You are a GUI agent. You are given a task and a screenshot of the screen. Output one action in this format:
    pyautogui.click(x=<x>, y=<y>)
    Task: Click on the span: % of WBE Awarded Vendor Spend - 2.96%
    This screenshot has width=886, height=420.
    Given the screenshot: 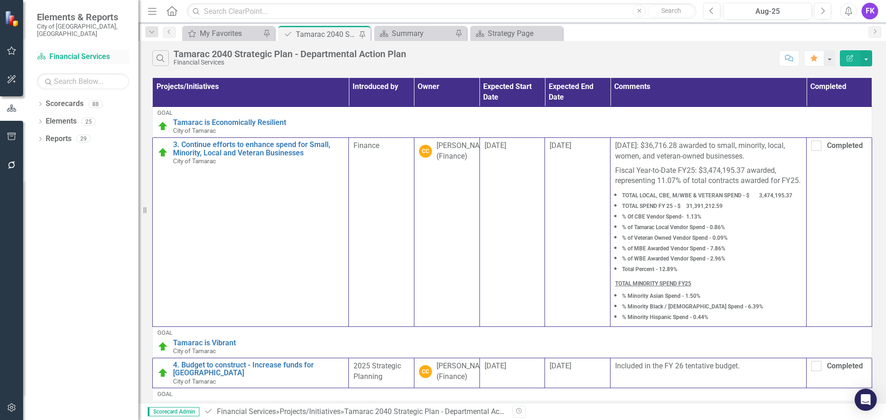 What is the action you would take?
    pyautogui.click(x=674, y=259)
    